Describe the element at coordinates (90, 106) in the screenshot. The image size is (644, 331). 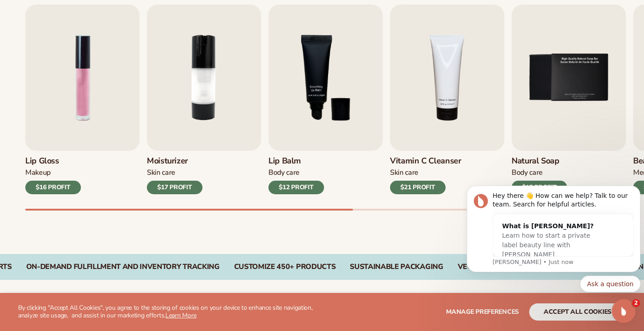
I see `div: Quick reply options` at that location.